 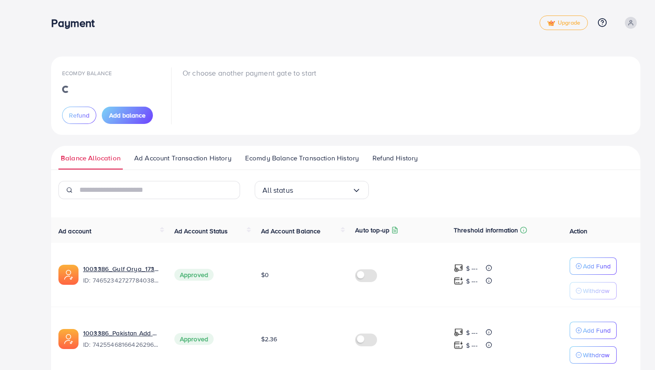 What do you see at coordinates (322, 190) in the screenshot?
I see `input: Search for option` at bounding box center [322, 190].